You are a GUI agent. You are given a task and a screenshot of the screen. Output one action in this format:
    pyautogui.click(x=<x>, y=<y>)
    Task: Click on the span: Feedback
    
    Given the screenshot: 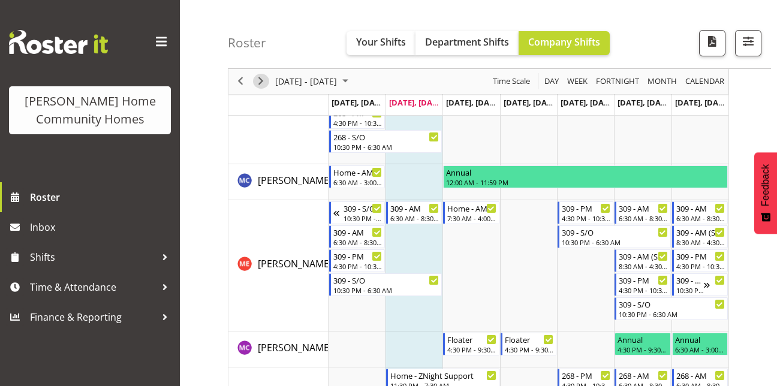 What is the action you would take?
    pyautogui.click(x=766, y=185)
    